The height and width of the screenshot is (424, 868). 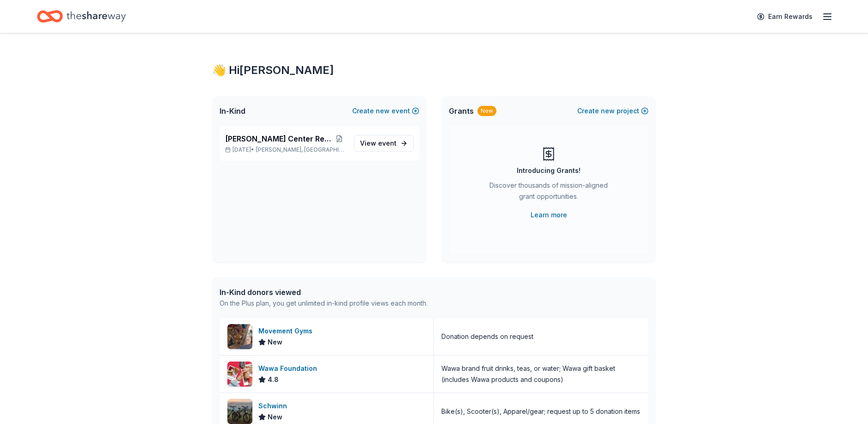 I want to click on span: event, so click(x=387, y=143).